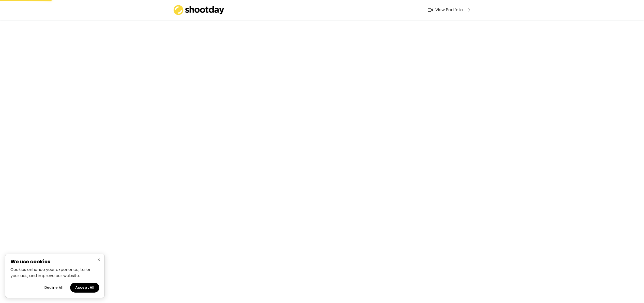  What do you see at coordinates (55, 273) in the screenshot?
I see `p: Cookies enhance your experience, tailor your ads, and improve our website.` at bounding box center [55, 273].